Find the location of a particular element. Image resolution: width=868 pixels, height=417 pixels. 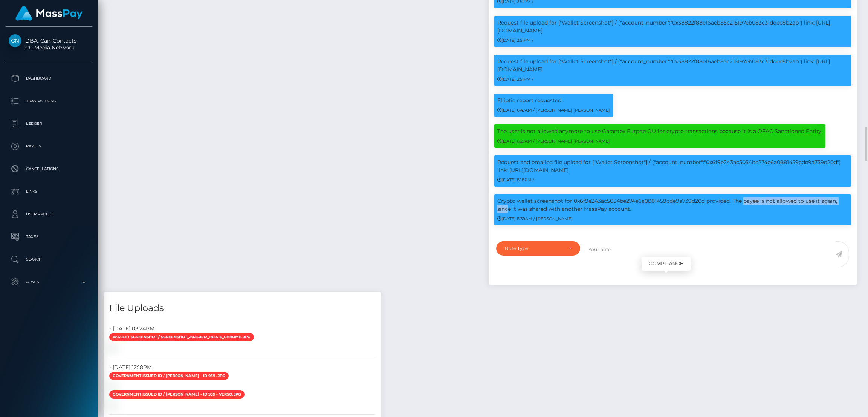

img: MassPay Logo is located at coordinates (49, 13).